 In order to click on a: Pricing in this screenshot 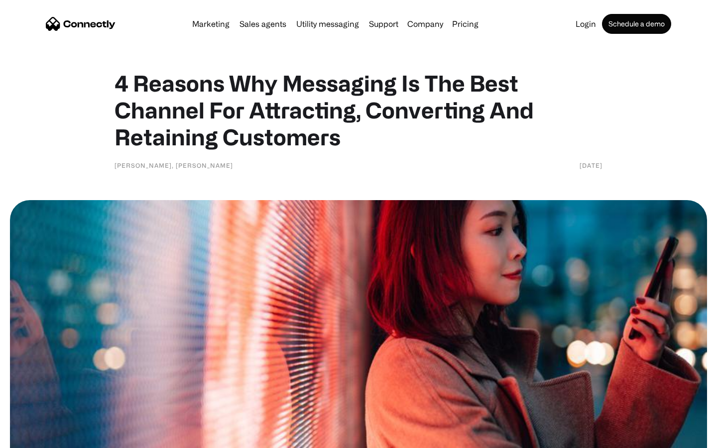, I will do `click(465, 24)`.